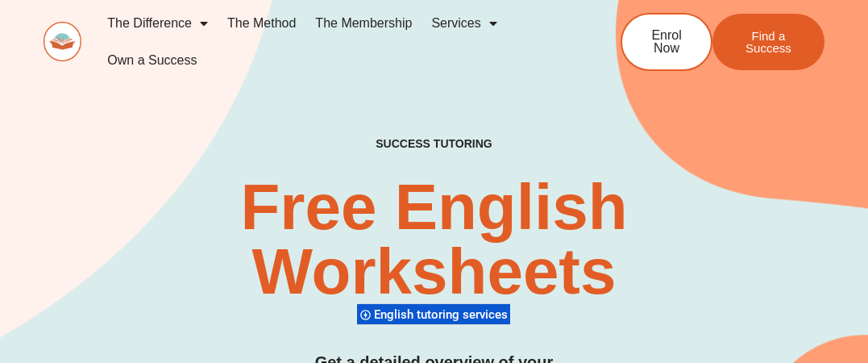  What do you see at coordinates (768, 42) in the screenshot?
I see `a: Find a Success` at bounding box center [768, 42].